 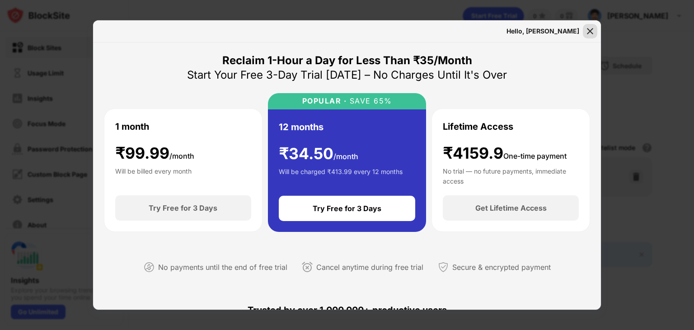 What do you see at coordinates (319, 154) in the screenshot?
I see `div: ₹ 34.50` at bounding box center [319, 154].